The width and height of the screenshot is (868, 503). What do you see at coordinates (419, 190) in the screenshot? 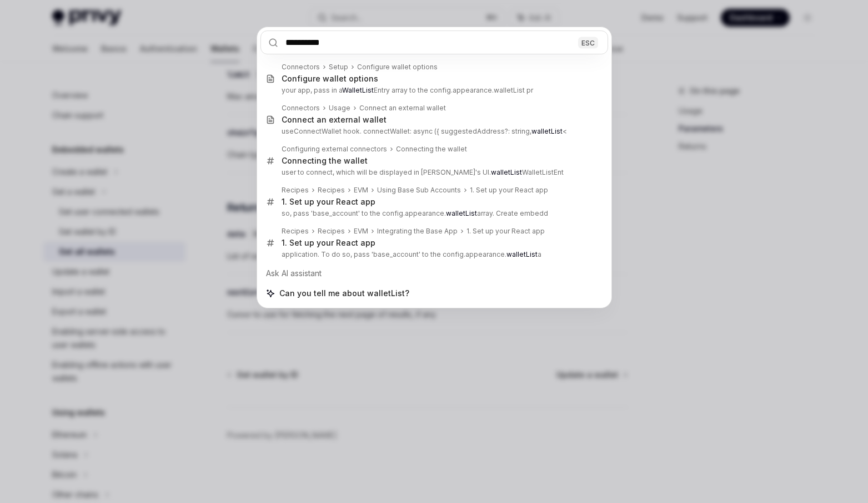
I see `div: Using Base Sub Accounts` at bounding box center [419, 190].